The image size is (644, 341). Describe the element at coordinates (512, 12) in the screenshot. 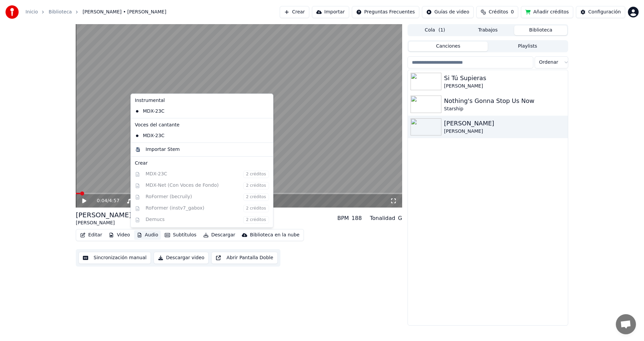

I see `span: 0` at that location.